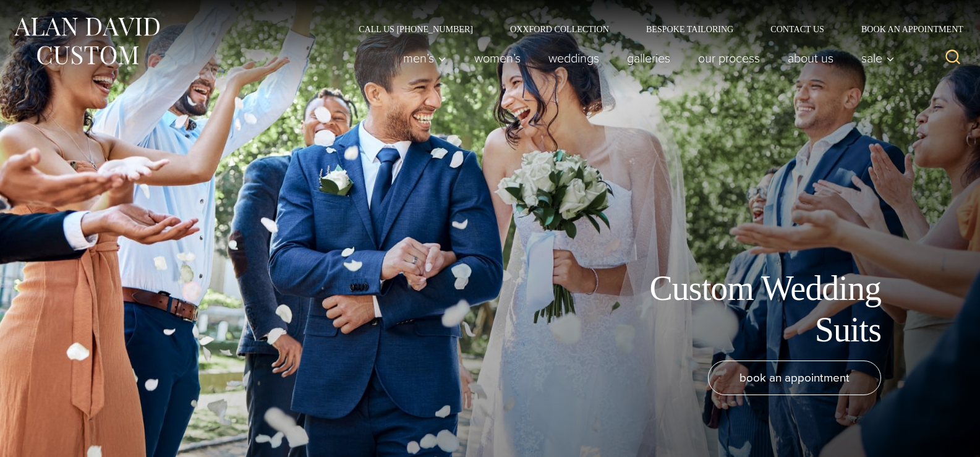 This screenshot has width=980, height=457. Describe the element at coordinates (648, 58) in the screenshot. I see `a: Galleries` at that location.